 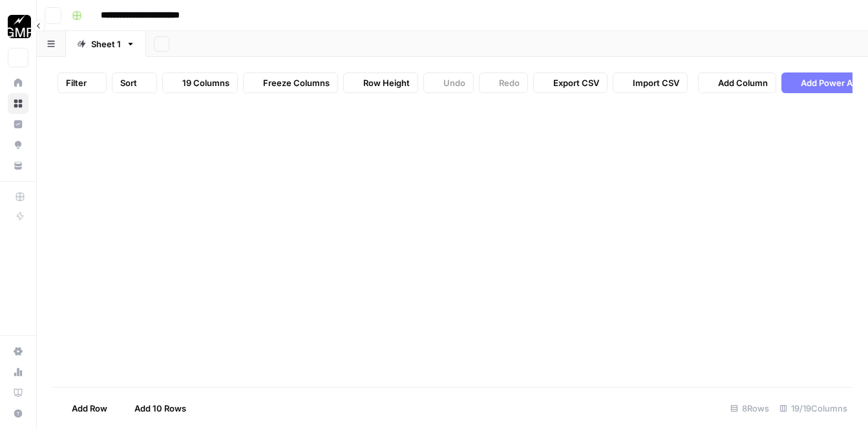 I want to click on button: Add Row, so click(x=84, y=409).